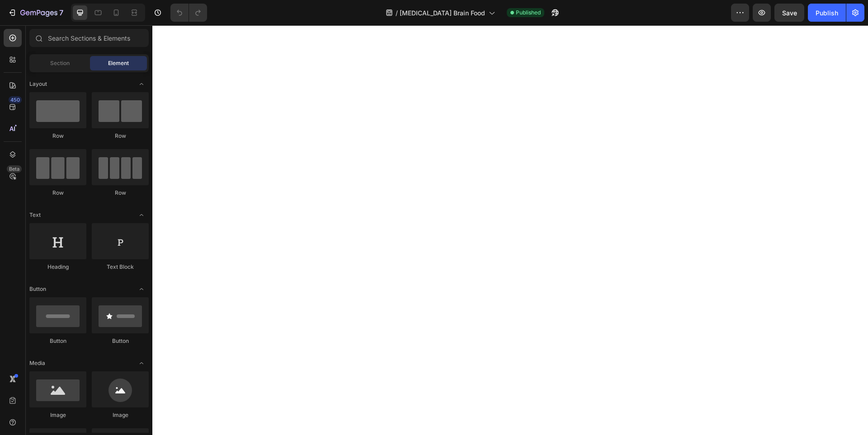 The width and height of the screenshot is (868, 435). I want to click on div: 450, so click(15, 100).